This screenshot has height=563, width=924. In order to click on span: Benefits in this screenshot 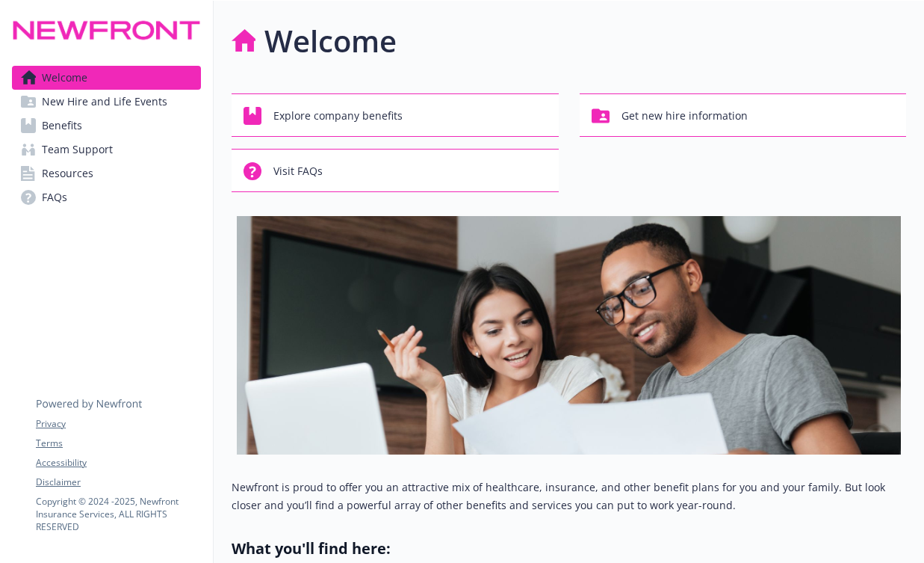, I will do `click(62, 126)`.